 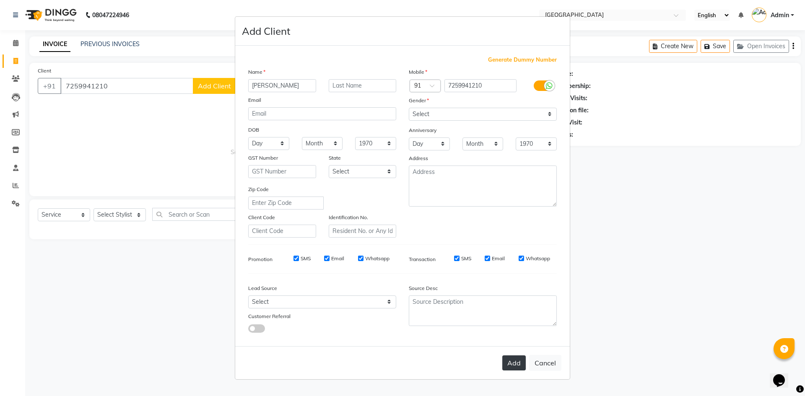 I want to click on label: DOB, so click(x=254, y=130).